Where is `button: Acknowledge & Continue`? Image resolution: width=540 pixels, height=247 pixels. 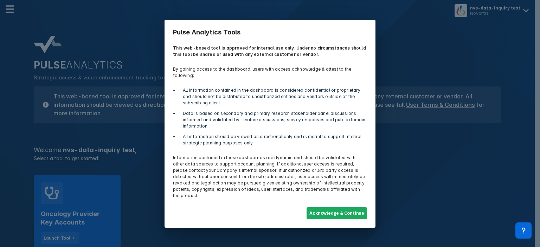
button: Acknowledge & Continue is located at coordinates (337, 214).